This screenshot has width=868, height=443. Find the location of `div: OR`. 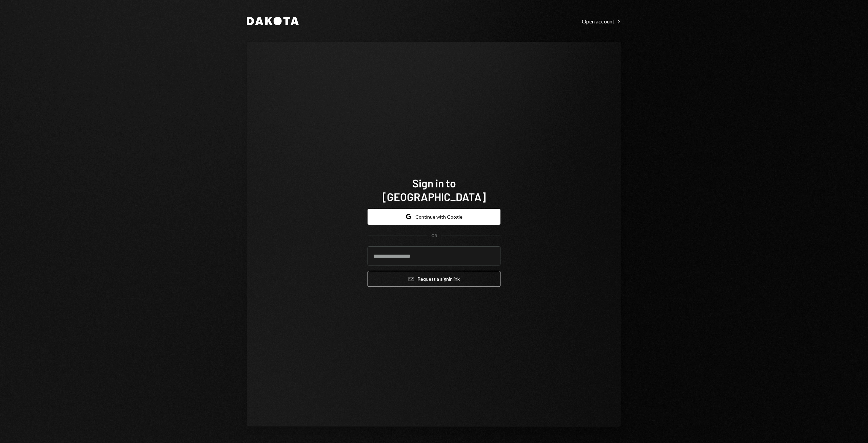

div: OR is located at coordinates (434, 235).